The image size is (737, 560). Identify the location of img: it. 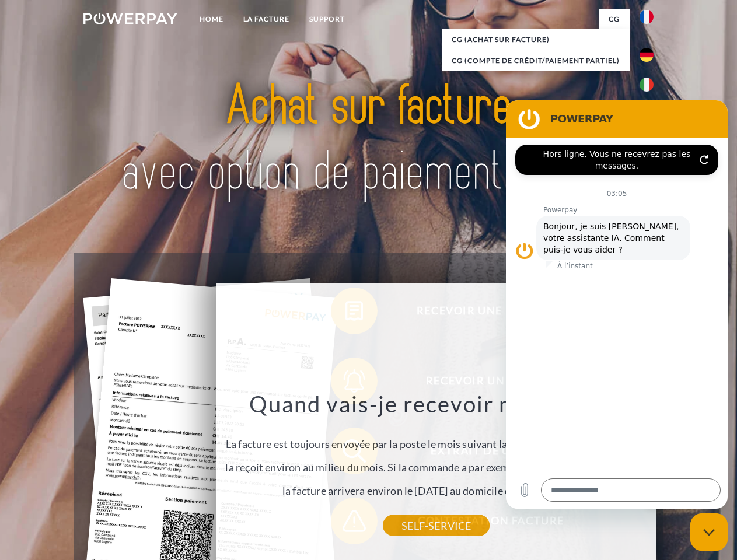
(646, 85).